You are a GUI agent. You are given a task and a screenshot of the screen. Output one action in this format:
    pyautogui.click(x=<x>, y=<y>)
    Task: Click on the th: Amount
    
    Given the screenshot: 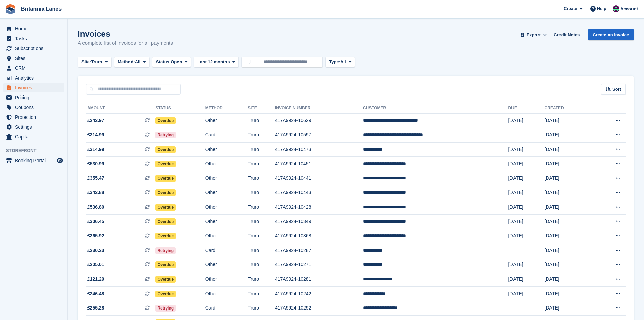 What is the action you would take?
    pyautogui.click(x=121, y=108)
    